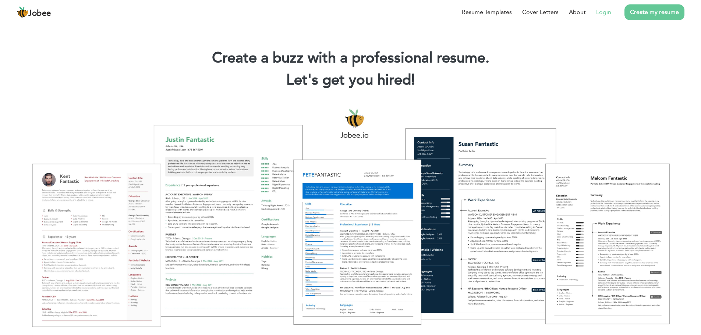 This screenshot has width=701, height=335. What do you see at coordinates (487, 12) in the screenshot?
I see `a: Resume Templates` at bounding box center [487, 12].